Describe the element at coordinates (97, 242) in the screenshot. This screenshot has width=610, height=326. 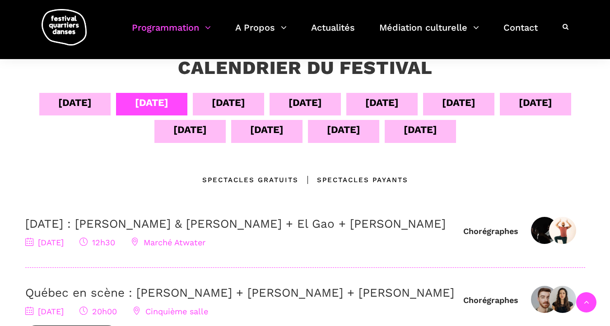
I see `span: 12h30` at that location.